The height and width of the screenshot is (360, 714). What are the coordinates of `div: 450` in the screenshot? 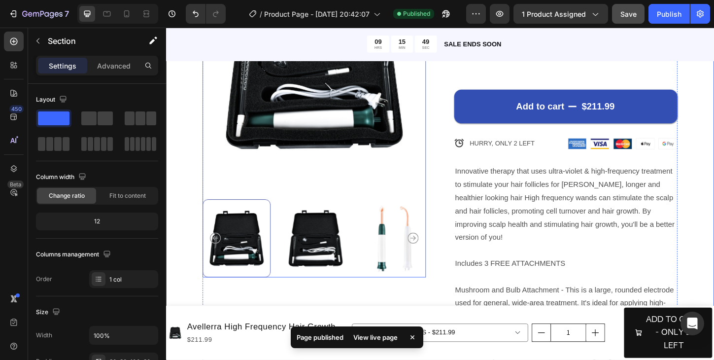 It's located at (16, 109).